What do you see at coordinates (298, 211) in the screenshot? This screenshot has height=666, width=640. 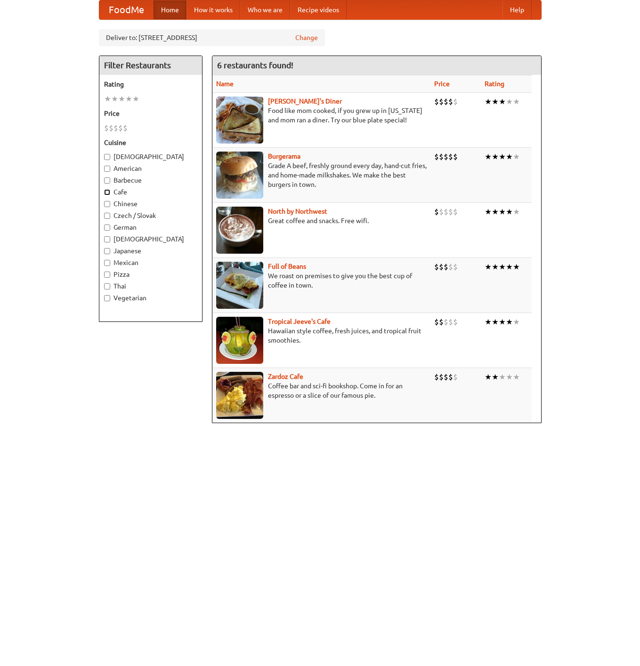 I see `a: North by Northwest` at bounding box center [298, 211].